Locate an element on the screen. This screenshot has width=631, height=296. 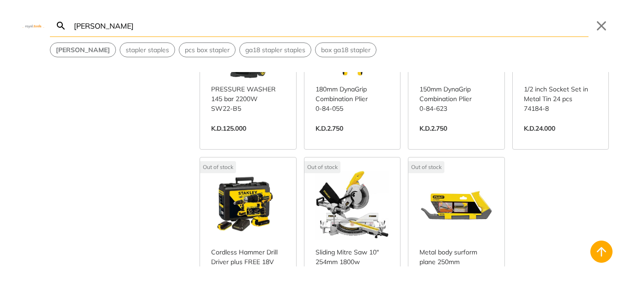
div: Suggestion: stapler staples is located at coordinates (147, 50).